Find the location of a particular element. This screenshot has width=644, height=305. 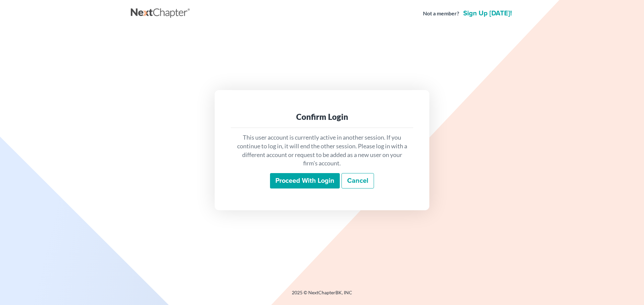

strong: Not a member? is located at coordinates (441, 13).